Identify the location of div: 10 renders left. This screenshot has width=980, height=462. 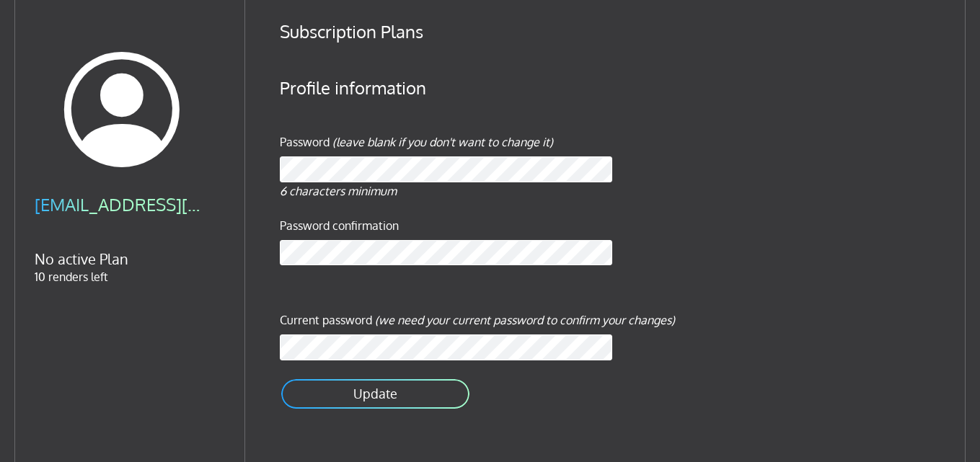
(122, 239).